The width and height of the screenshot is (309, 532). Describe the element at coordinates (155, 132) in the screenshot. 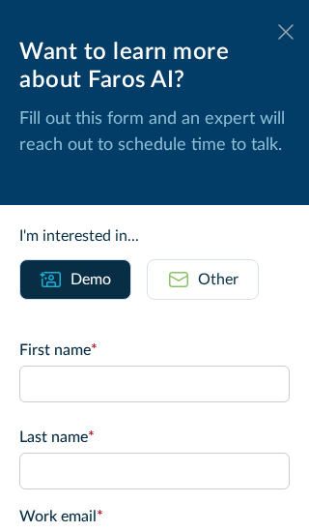

I see `p: Fill out this form and an expert will reach out to schedule time to talk.` at that location.